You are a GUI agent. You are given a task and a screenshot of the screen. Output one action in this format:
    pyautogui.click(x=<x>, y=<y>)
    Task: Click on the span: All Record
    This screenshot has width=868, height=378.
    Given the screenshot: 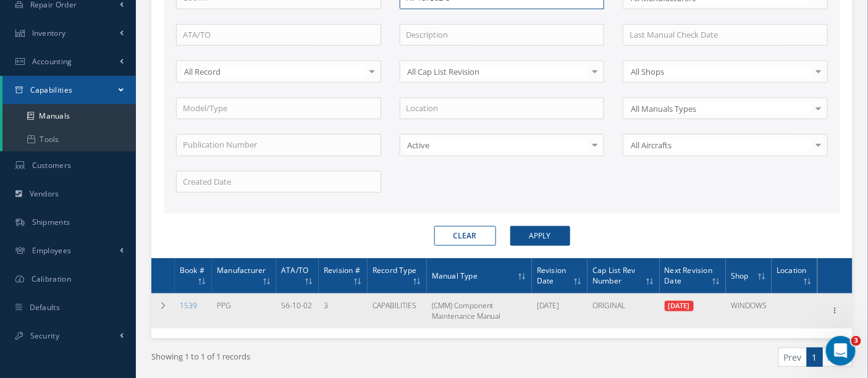 What is the action you would take?
    pyautogui.click(x=273, y=72)
    